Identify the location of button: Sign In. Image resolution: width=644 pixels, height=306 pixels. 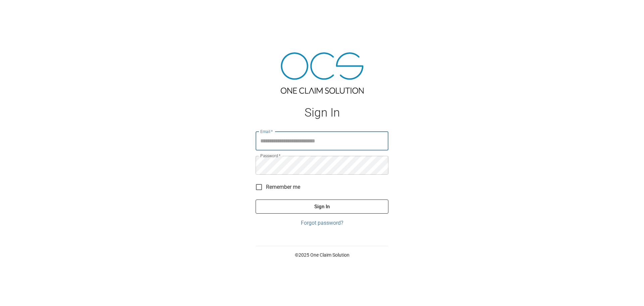
(322, 207).